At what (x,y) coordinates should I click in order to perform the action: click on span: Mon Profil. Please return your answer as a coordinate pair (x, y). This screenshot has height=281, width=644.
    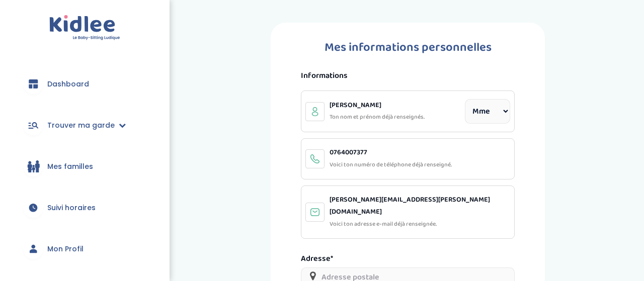
    Looking at the image, I should click on (65, 249).